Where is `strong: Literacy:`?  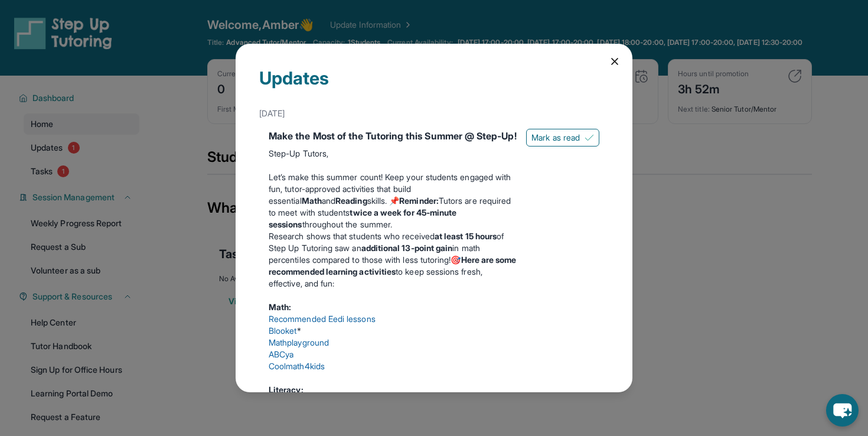
strong: Literacy: is located at coordinates (286, 390).